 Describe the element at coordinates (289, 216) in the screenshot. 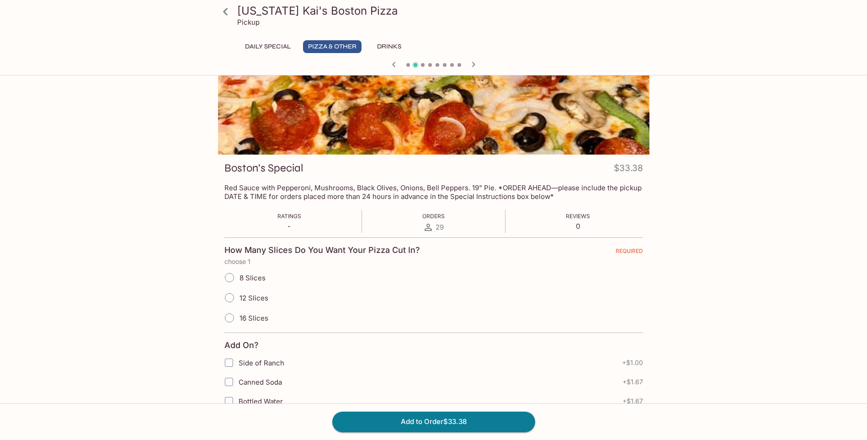

I see `span: Ratings` at that location.